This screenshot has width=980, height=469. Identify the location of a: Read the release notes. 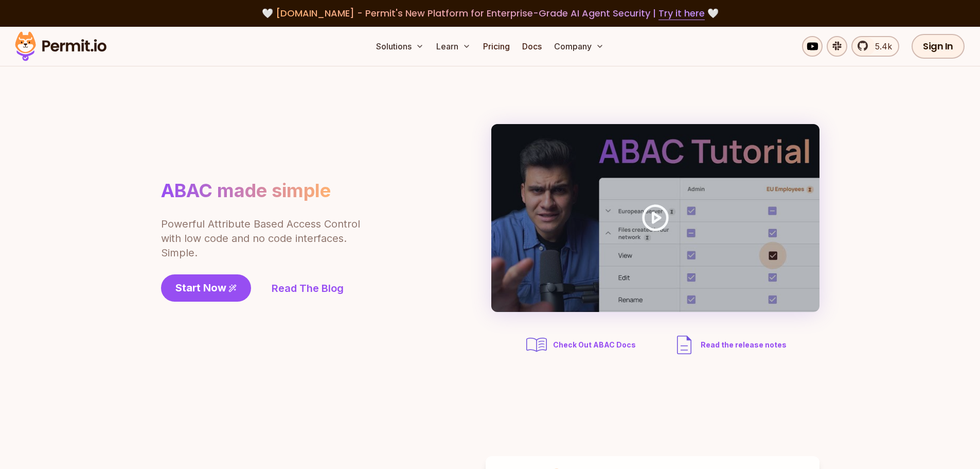
(729, 345).